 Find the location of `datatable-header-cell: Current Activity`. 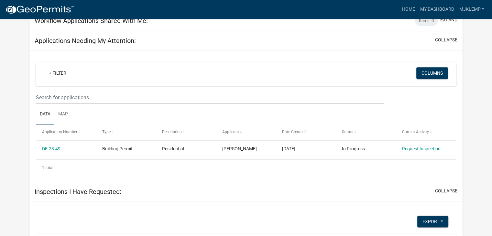

datatable-header-cell: Current Activity is located at coordinates (426, 132).